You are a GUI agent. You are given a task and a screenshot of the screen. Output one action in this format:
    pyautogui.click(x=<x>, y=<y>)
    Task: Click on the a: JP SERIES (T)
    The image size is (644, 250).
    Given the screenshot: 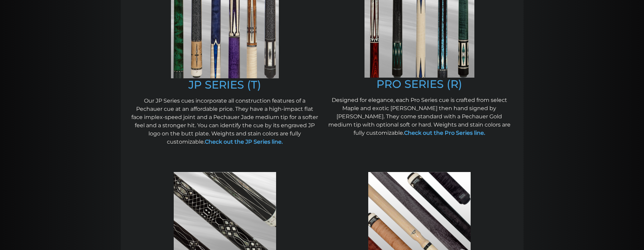 What is the action you would take?
    pyautogui.click(x=225, y=84)
    